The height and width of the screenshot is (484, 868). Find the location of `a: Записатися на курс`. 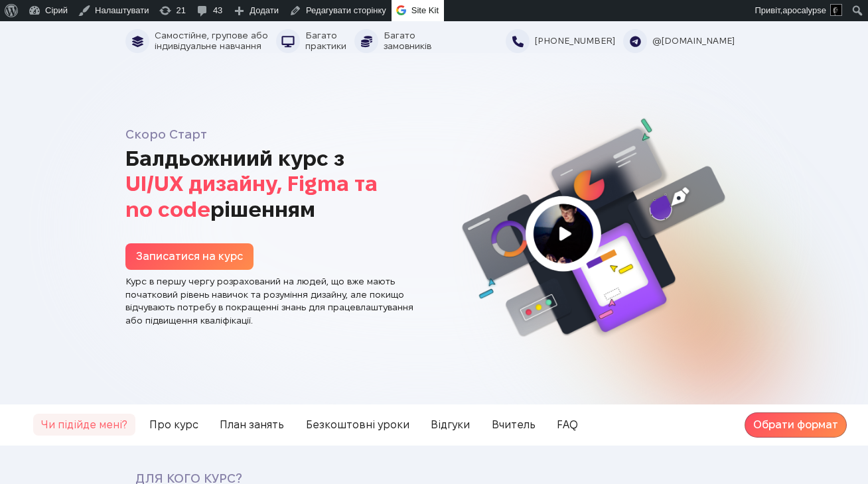

a: Записатися на курс is located at coordinates (189, 256).